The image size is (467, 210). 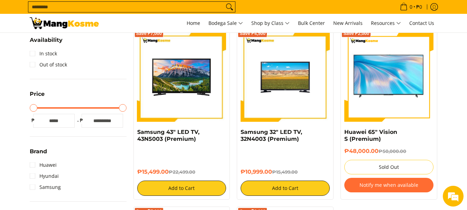 What do you see at coordinates (312, 23) in the screenshot?
I see `span: Bulk Center` at bounding box center [312, 23].